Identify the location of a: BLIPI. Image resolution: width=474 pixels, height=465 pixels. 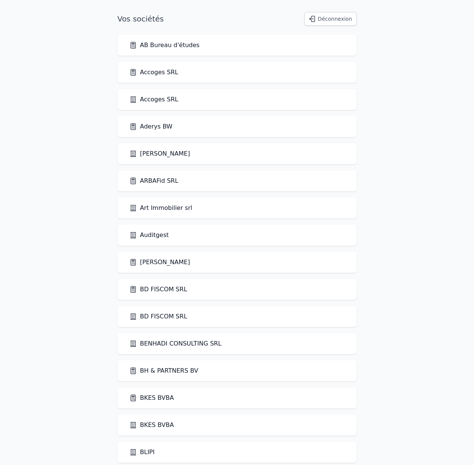
(142, 452).